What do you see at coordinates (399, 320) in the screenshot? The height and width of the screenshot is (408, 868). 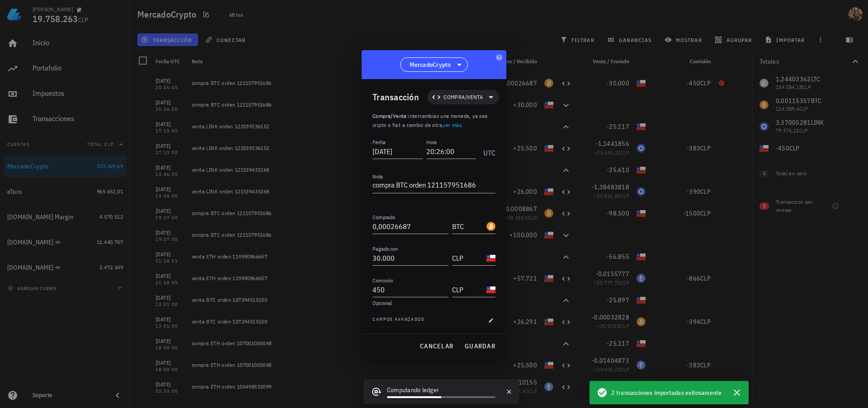 I see `span: Campos avanzados` at bounding box center [399, 320].